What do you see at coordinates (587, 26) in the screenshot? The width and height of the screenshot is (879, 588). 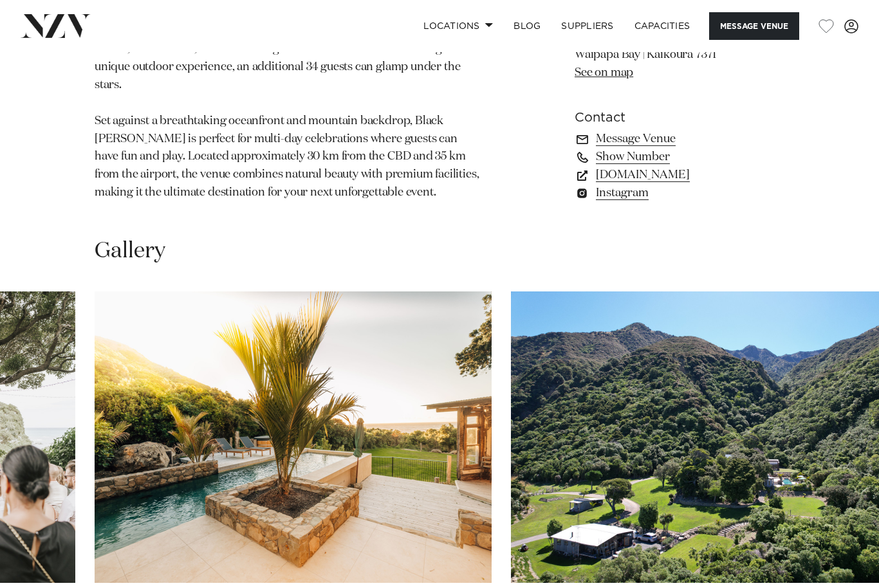 I see `a: SUPPLIERS` at bounding box center [587, 26].